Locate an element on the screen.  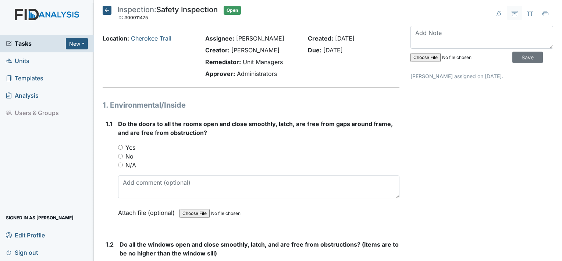
h1: 1. Environmental/Inside is located at coordinates (251, 105).